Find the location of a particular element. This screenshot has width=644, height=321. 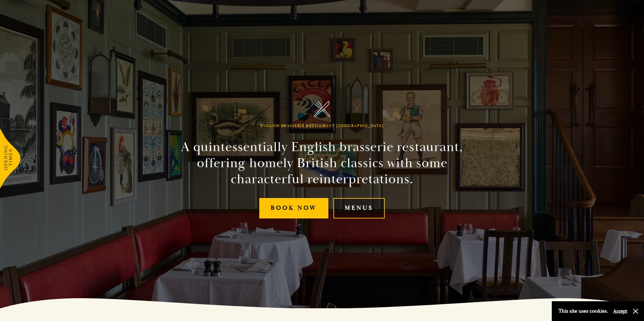

h2: A quintessentially English brasserie restaurant, offering homely British classics with some chara... is located at coordinates (322, 163).